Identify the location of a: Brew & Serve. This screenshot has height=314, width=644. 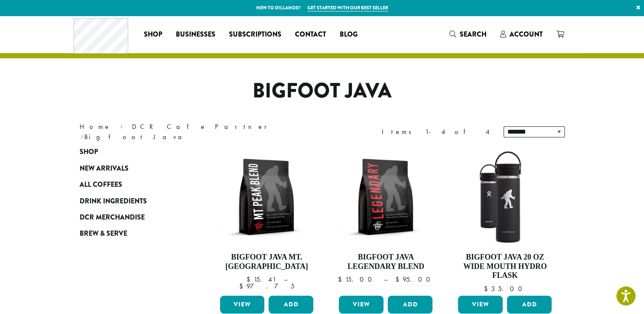
(131, 233).